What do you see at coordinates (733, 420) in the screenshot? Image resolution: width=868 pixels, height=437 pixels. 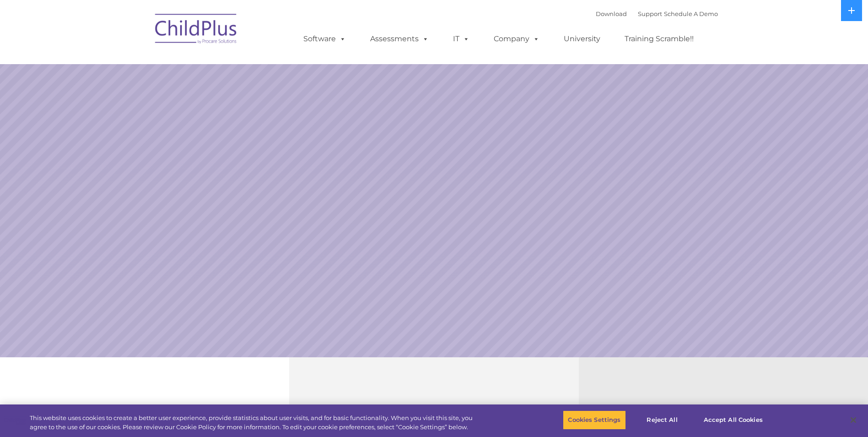 I see `button: Accept All Cookies` at bounding box center [733, 420].